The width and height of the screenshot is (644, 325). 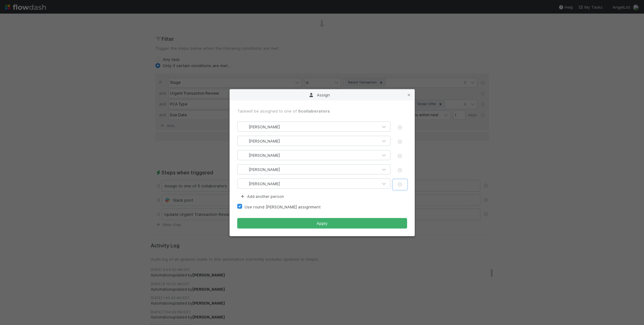 What do you see at coordinates (244, 169) in the screenshot?
I see `img: avatar_09723091-72f1-4609-a252-562f76d82c66.png` at bounding box center [244, 169].